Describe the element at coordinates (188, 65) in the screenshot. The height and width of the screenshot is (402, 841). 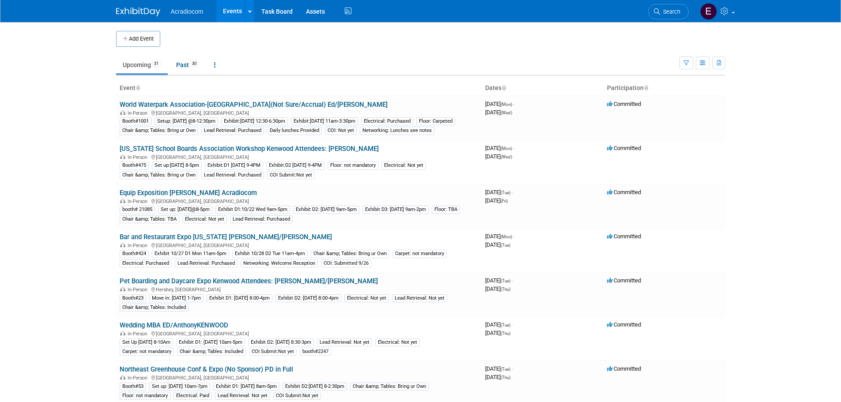
I see `a: Past30` at that location.